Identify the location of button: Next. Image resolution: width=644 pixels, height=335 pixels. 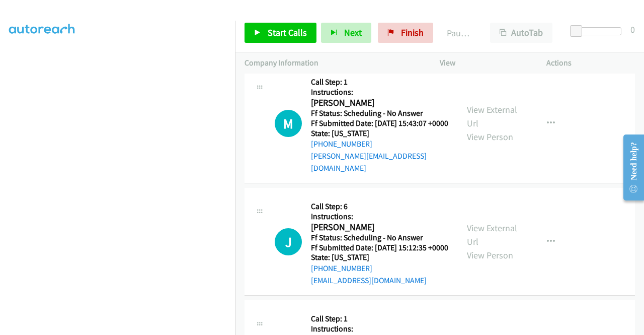
(346, 33).